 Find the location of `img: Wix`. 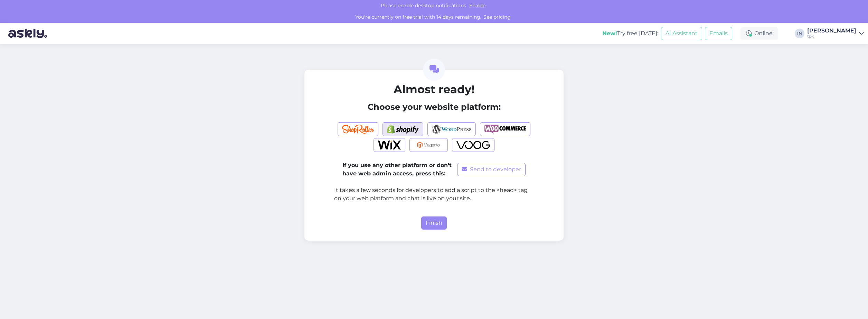

img: Wix is located at coordinates (390, 145).